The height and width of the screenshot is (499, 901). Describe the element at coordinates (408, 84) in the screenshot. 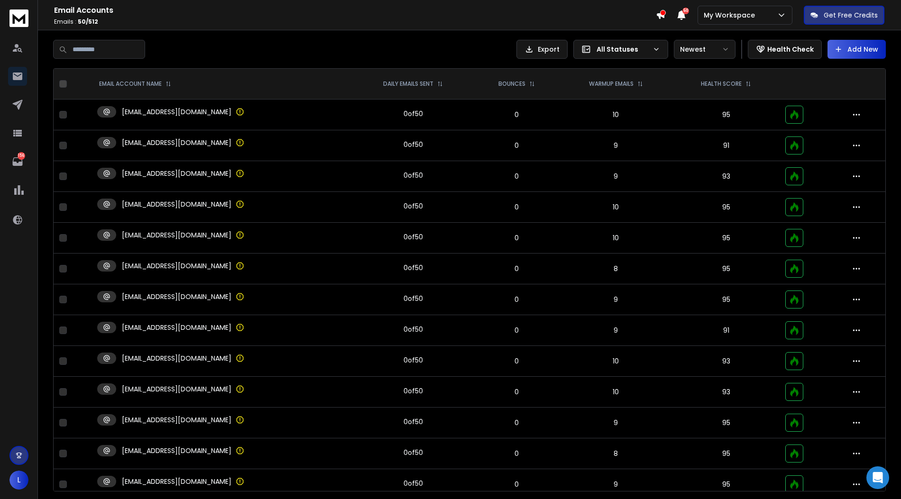

I see `p: DAILY EMAILS SENT` at that location.